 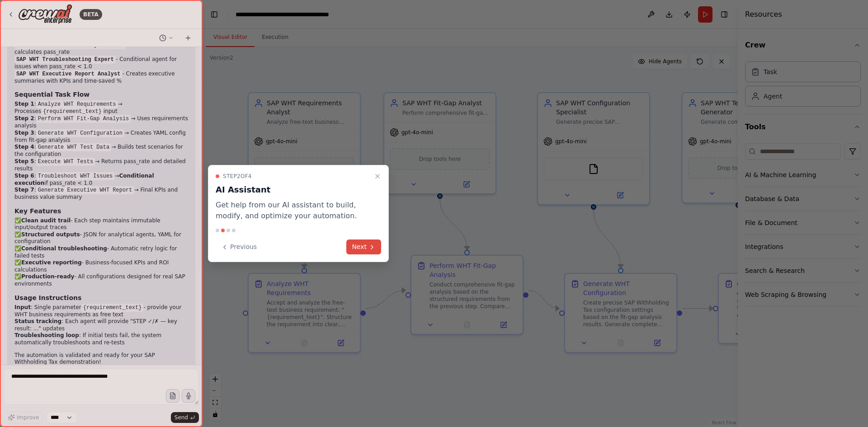 I want to click on h3: AI Assistant, so click(x=293, y=190).